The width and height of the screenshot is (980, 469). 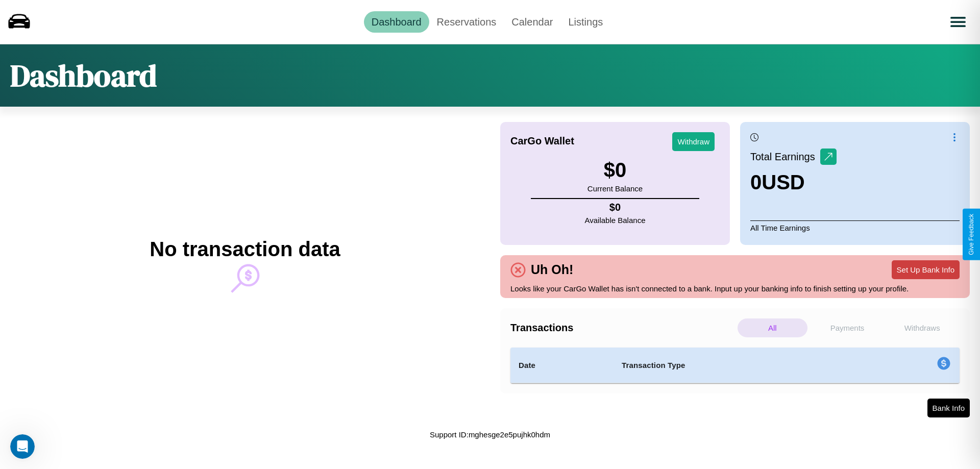 I want to click on h4: Date, so click(x=562, y=366).